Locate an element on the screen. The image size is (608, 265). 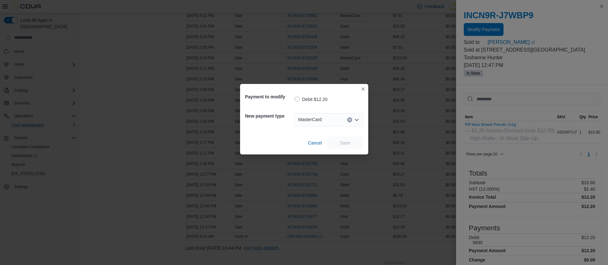
input: Accessible screen reader label is located at coordinates (325, 120).